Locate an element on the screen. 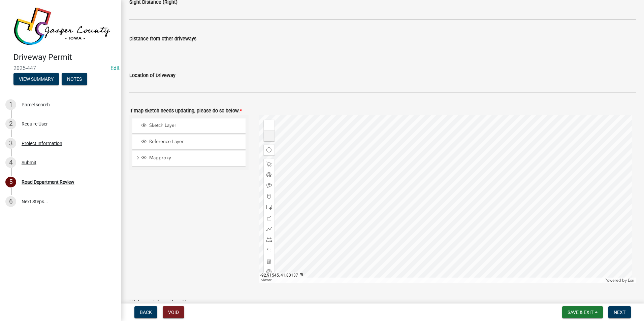 The width and height of the screenshot is (644, 321). span: Sketch Layer is located at coordinates (195, 125).